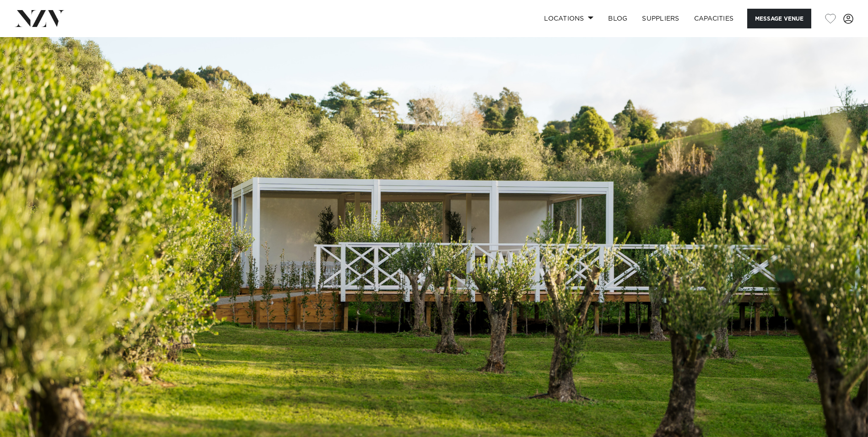 The width and height of the screenshot is (868, 437). What do you see at coordinates (714, 18) in the screenshot?
I see `a: Capacities` at bounding box center [714, 18].